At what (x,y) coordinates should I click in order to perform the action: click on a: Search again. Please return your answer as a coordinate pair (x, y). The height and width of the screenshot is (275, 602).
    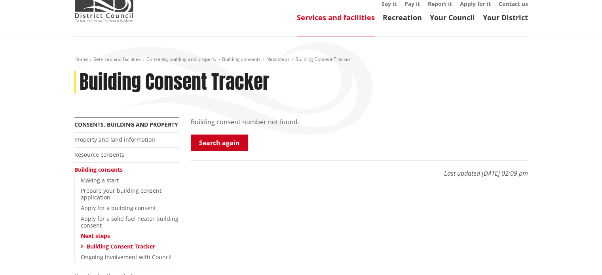
    Looking at the image, I should click on (219, 143).